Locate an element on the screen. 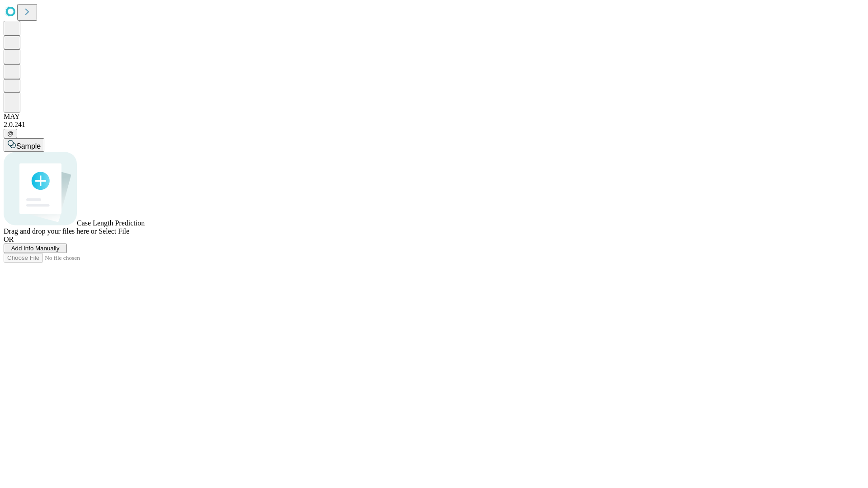  span: Sample is located at coordinates (28, 146).